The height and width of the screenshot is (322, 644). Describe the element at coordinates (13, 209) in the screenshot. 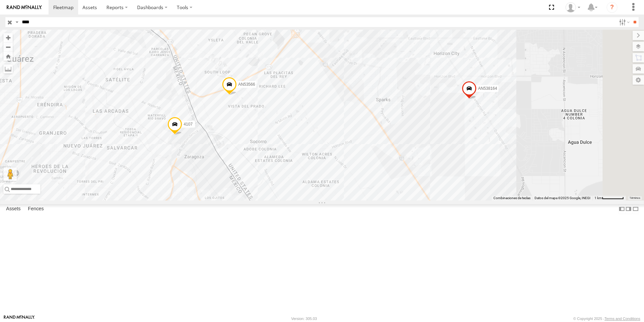

I see `label: Assets` at that location.